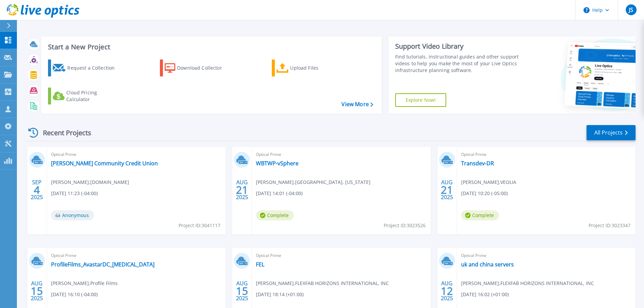 This screenshot has height=308, width=644. Describe the element at coordinates (198, 68) in the screenshot. I see `a: Download Collector` at that location.